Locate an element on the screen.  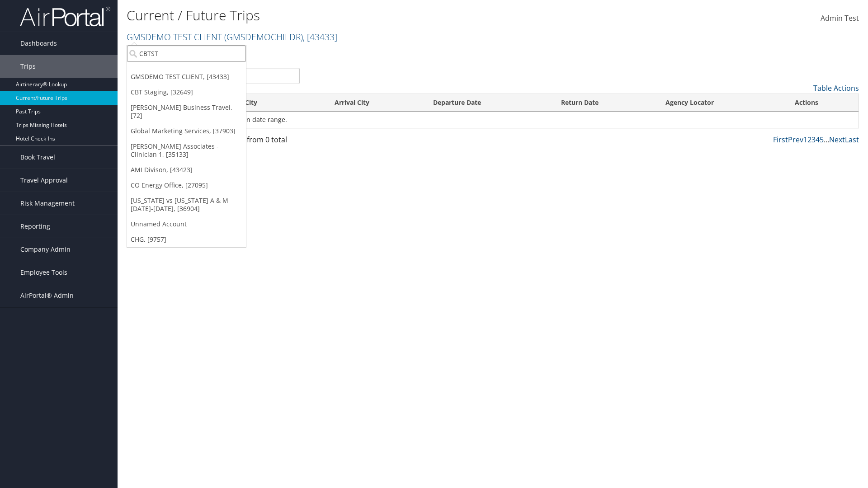
a: First is located at coordinates (780, 140).